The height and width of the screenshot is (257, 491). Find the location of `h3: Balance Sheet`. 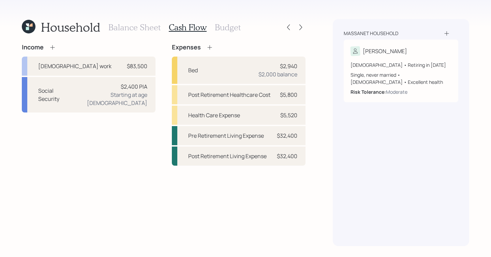

h3: Balance Sheet is located at coordinates (134, 27).